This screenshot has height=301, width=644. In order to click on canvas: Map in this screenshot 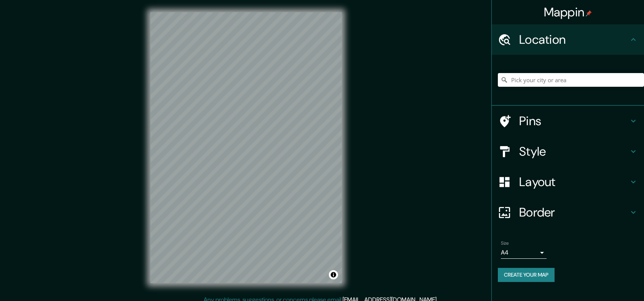, I will do `click(246, 148)`.